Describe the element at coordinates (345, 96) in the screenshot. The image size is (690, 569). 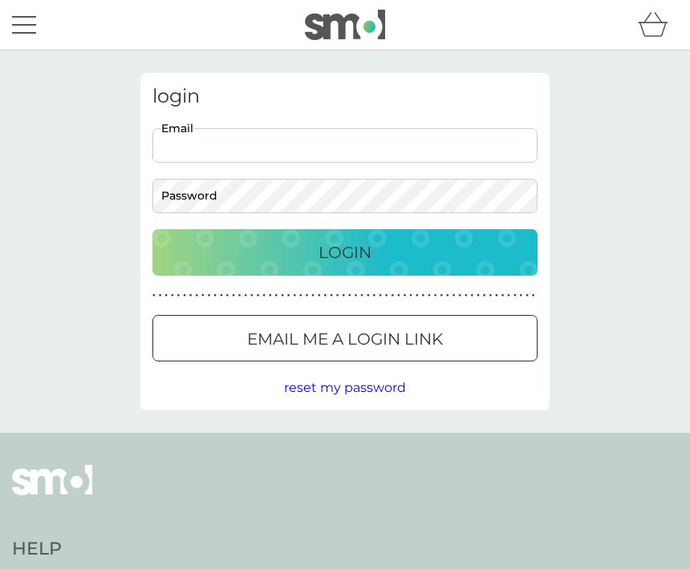
I see `h3: login` at that location.